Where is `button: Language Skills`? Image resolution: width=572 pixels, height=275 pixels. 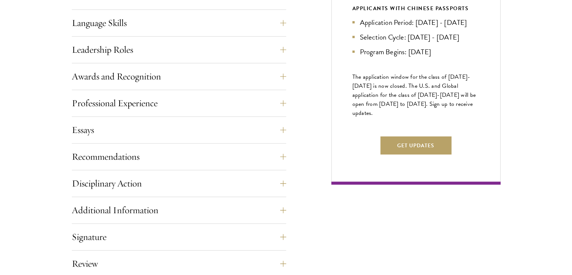 button: Language Skills is located at coordinates (179, 23).